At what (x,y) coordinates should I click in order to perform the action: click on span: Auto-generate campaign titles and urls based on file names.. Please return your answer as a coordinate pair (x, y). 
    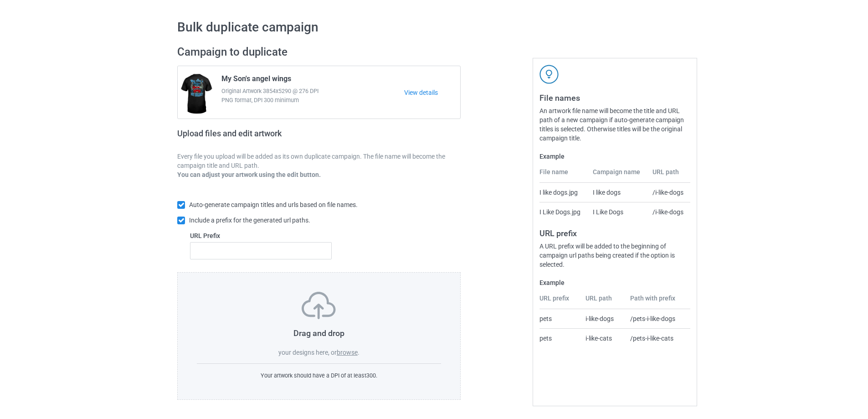
    Looking at the image, I should click on (273, 205).